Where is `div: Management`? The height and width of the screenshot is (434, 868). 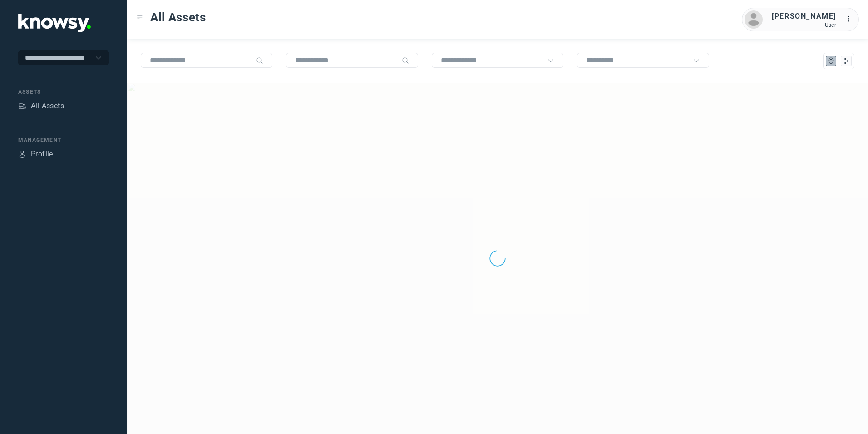
div: Management is located at coordinates (64, 140).